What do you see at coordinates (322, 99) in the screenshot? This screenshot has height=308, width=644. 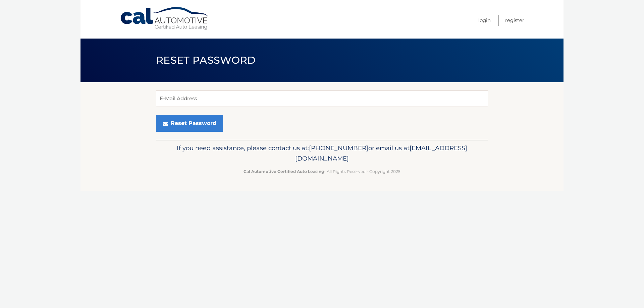 I see `input: E-Mail Address` at bounding box center [322, 99].